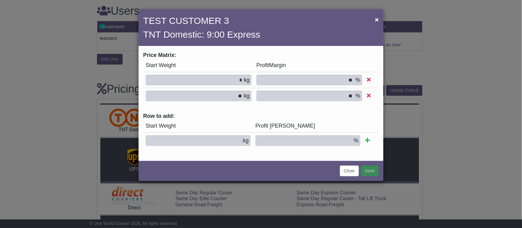 The image size is (522, 228). I want to click on b: Row to add:, so click(159, 116).